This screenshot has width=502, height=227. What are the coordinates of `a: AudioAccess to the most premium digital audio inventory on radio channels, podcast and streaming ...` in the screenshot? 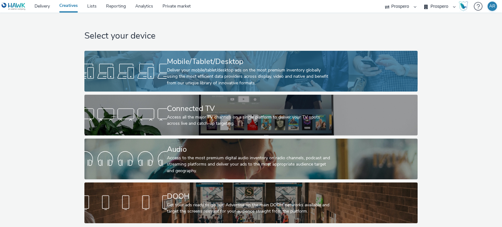 It's located at (251, 159).